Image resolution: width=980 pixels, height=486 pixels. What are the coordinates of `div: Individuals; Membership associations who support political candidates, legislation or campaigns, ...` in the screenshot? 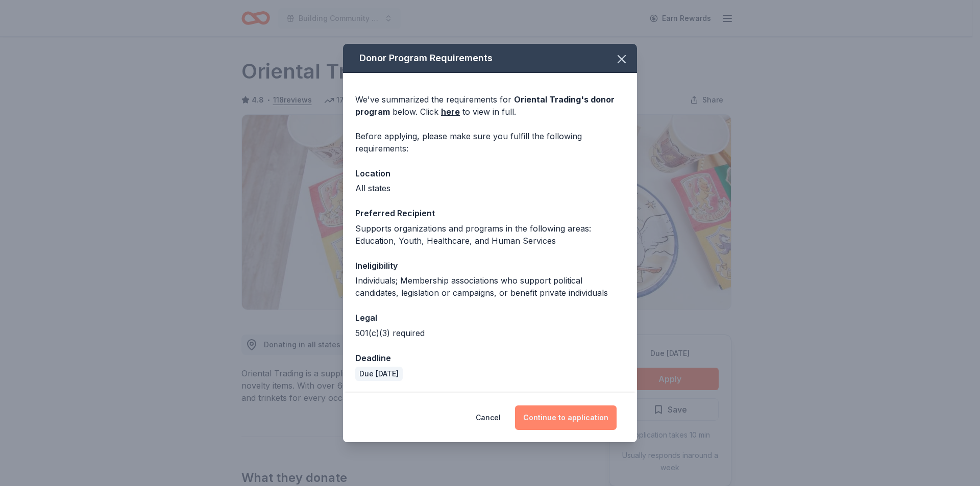 It's located at (490, 287).